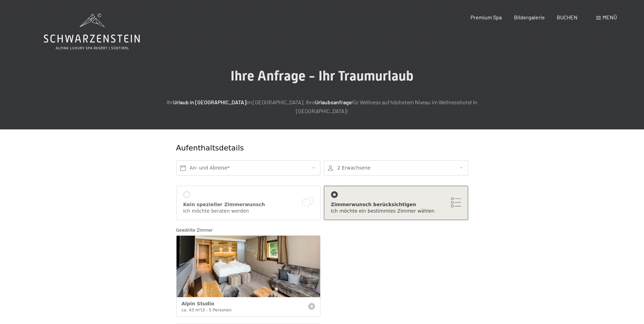  What do you see at coordinates (486, 17) in the screenshot?
I see `span: Premium Spa` at bounding box center [486, 17].